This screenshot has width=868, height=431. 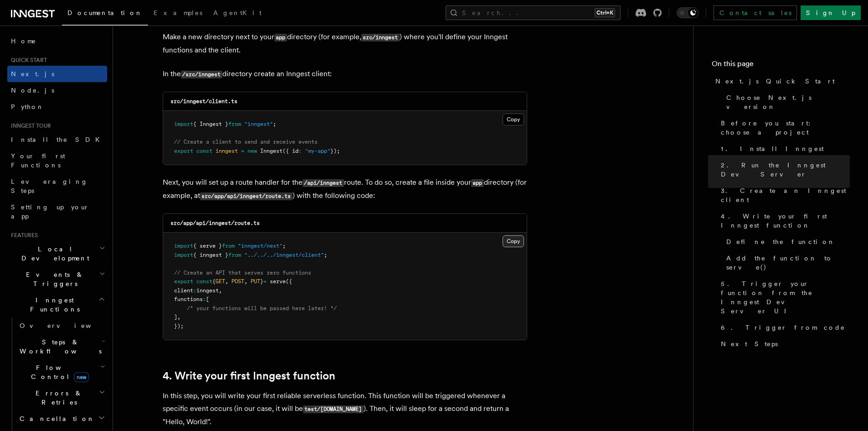 I want to click on a: Add the function to serve(), so click(x=787, y=262).